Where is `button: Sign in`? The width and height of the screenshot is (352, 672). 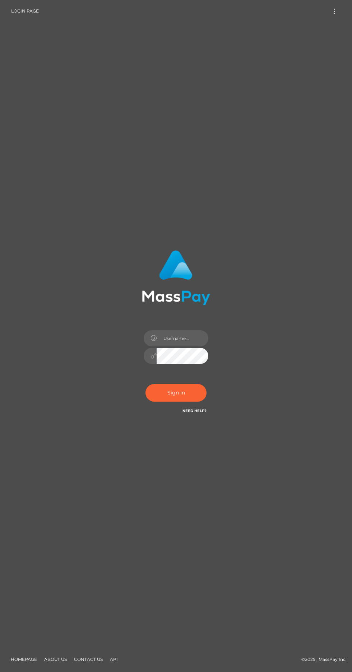 button: Sign in is located at coordinates (176, 393).